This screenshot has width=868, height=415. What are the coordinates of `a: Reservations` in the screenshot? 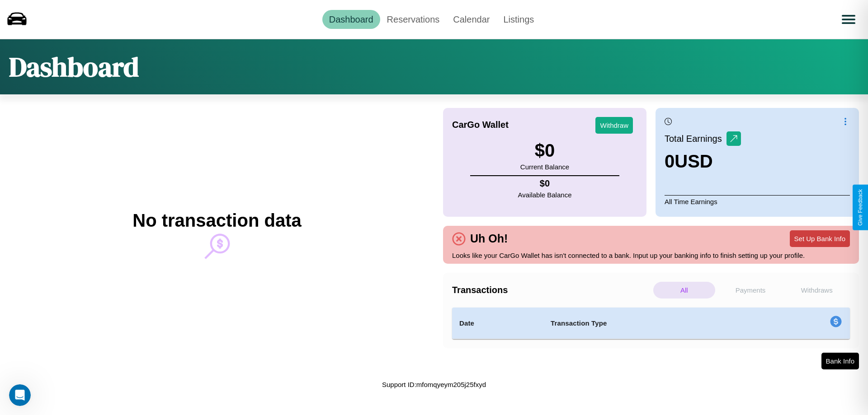 It's located at (413, 20).